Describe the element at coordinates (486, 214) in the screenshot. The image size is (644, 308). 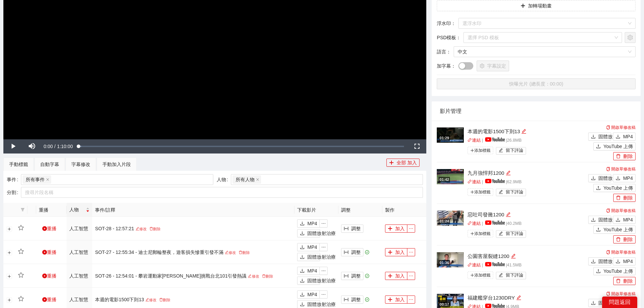
I see `font: 惡吐司發黴1200` at that location.